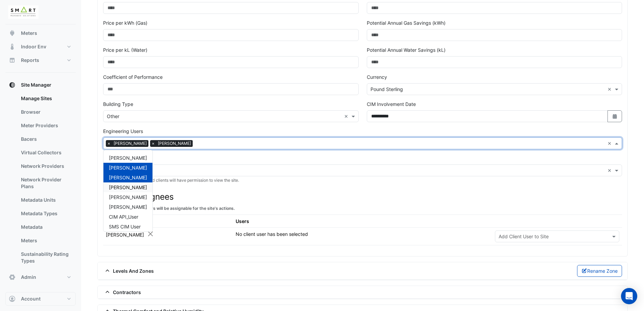  I want to click on a: Metadata Types, so click(46, 213).